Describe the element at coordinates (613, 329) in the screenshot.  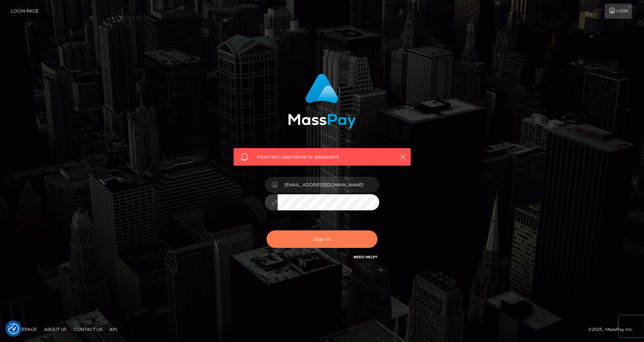
I see `div: © 2025 , MassPay Inc.` at that location.